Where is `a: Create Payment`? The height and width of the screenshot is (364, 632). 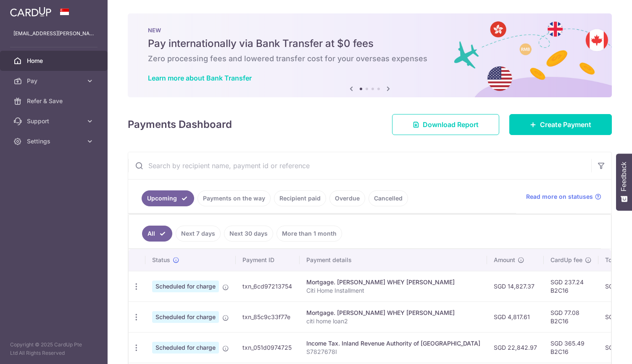 a: Create Payment is located at coordinates (560, 125).